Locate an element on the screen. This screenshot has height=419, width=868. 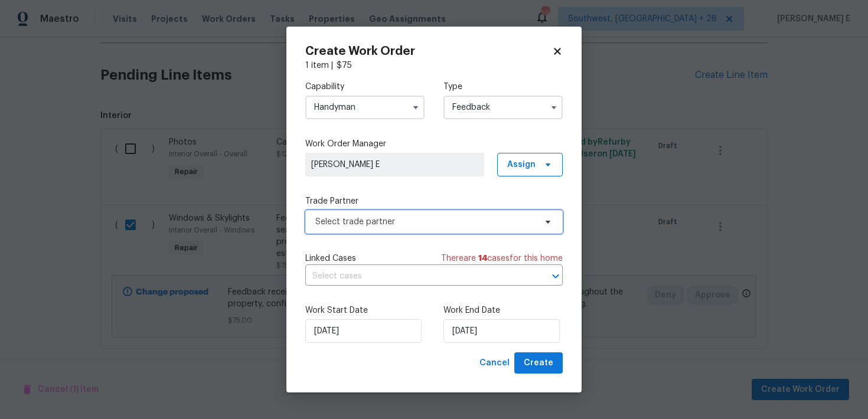
label: Work Start Date is located at coordinates (365, 311).